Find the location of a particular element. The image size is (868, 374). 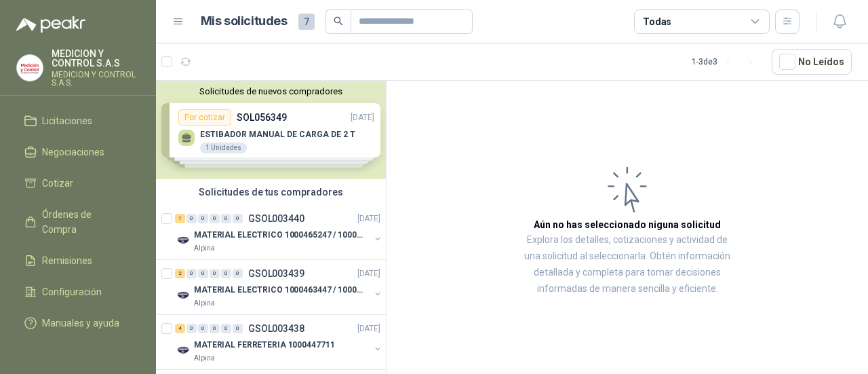

span: Configuración is located at coordinates (72, 292).